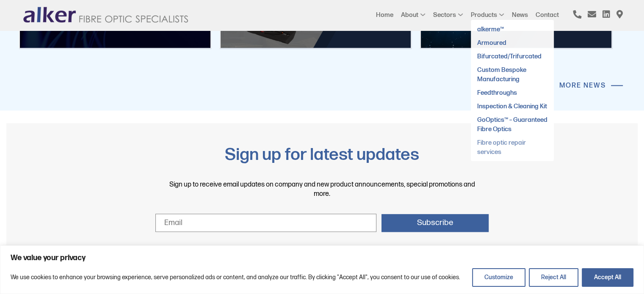 The image size is (644, 294). I want to click on a: Bifurcated/Trifurcated, so click(509, 57).